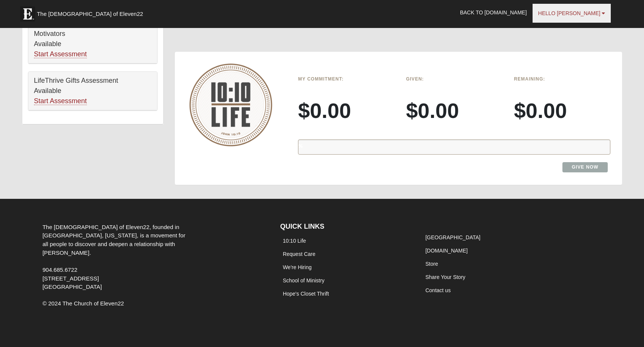 This screenshot has width=644, height=347. What do you see at coordinates (306, 294) in the screenshot?
I see `a: Hope's Closet Thrift` at bounding box center [306, 294].